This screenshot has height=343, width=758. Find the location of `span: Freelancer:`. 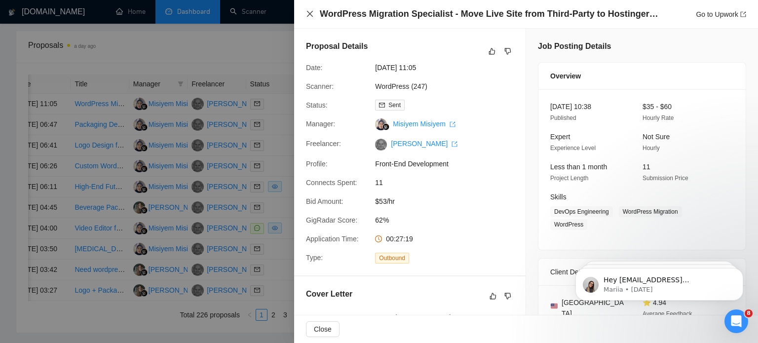

span: Freelancer: is located at coordinates (323, 144).